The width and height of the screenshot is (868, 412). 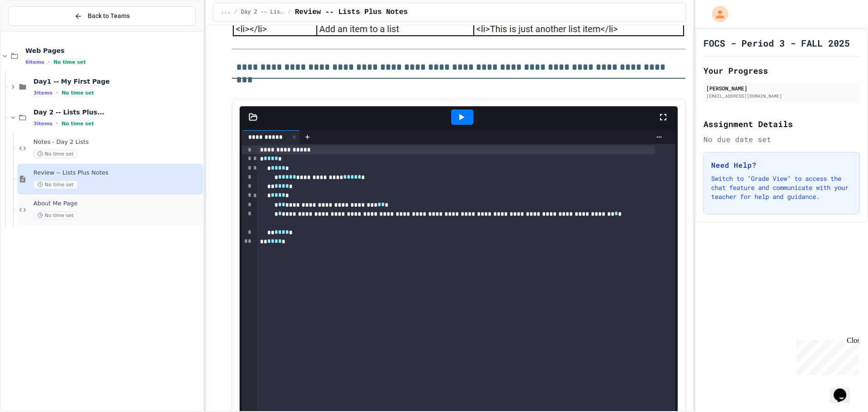 I want to click on h1: FOCS - Period 3 - FALL 2025, so click(x=777, y=43).